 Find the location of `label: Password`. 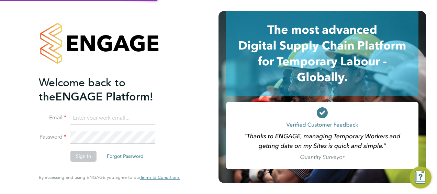

label: Password is located at coordinates (53, 137).